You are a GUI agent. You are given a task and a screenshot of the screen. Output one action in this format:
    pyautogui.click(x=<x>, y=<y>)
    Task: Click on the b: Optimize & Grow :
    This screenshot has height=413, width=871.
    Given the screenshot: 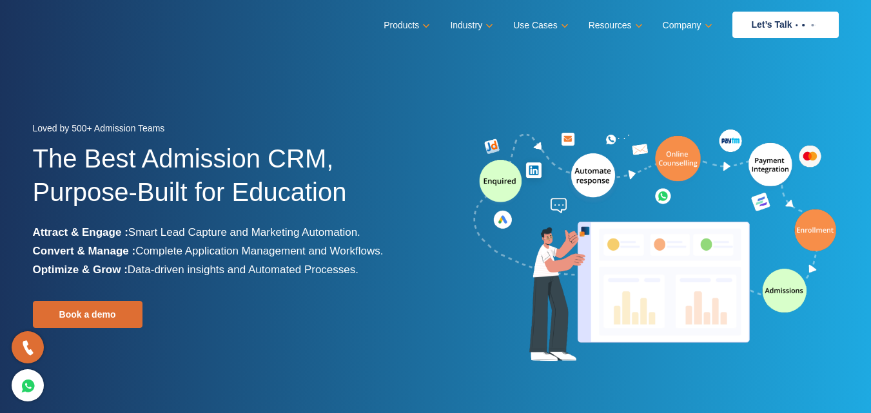 What is the action you would take?
    pyautogui.click(x=80, y=269)
    